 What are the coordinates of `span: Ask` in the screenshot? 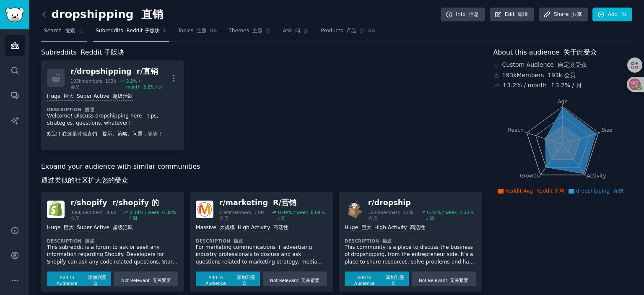 It's located at (292, 31).